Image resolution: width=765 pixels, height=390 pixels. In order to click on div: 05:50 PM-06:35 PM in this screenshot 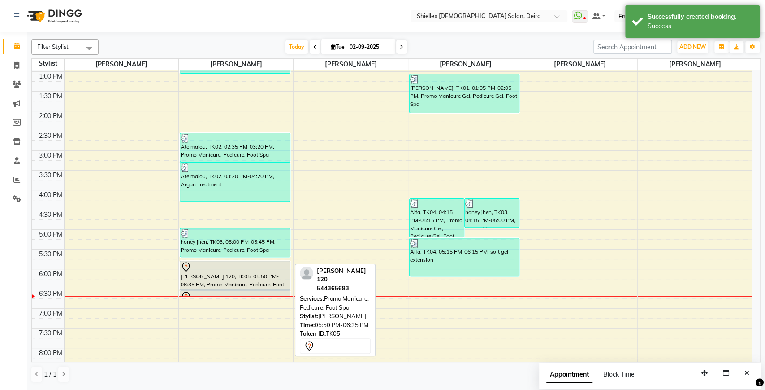, I will do `click(335, 325)`.